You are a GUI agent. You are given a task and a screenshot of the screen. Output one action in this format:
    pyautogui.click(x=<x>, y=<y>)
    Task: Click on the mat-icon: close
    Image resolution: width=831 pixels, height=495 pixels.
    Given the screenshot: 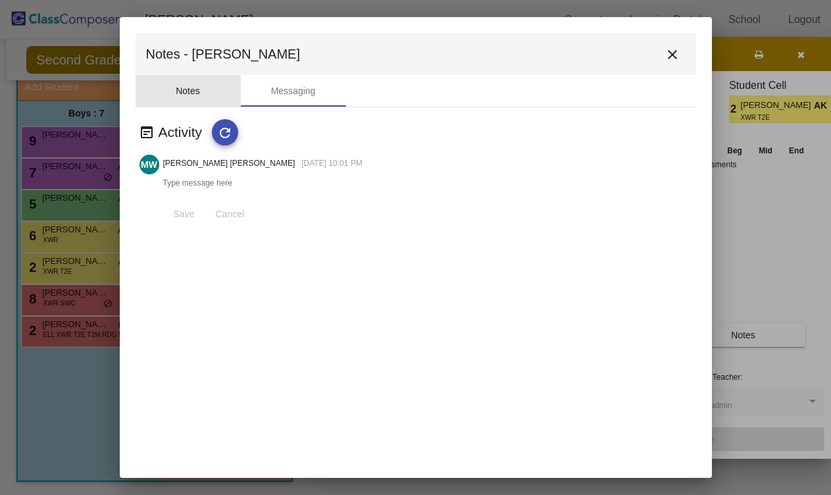 What is the action you would take?
    pyautogui.click(x=673, y=55)
    